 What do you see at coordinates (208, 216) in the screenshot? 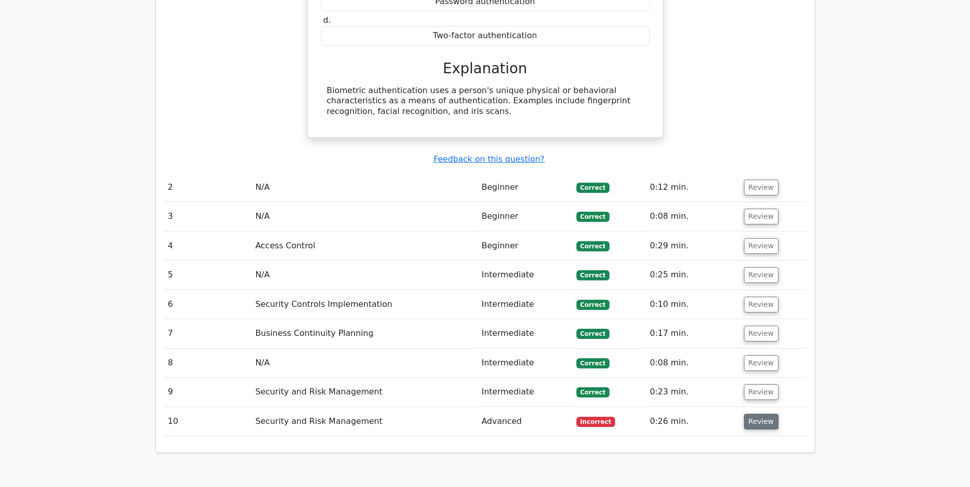
I see `td: 3` at bounding box center [208, 216].